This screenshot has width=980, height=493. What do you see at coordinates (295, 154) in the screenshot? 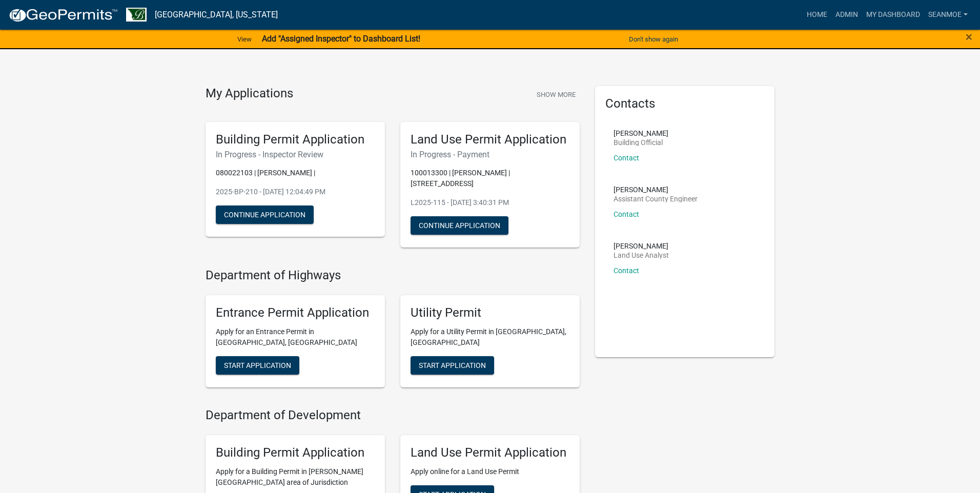
I see `h6: In Progress - Inspector Review` at bounding box center [295, 154].